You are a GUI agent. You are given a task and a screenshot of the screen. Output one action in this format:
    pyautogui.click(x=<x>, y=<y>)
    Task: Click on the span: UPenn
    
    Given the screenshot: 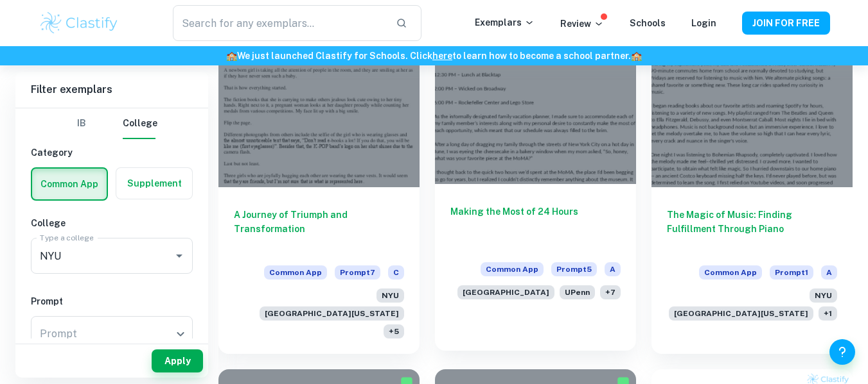 What is the action you would take?
    pyautogui.click(x=577, y=293)
    